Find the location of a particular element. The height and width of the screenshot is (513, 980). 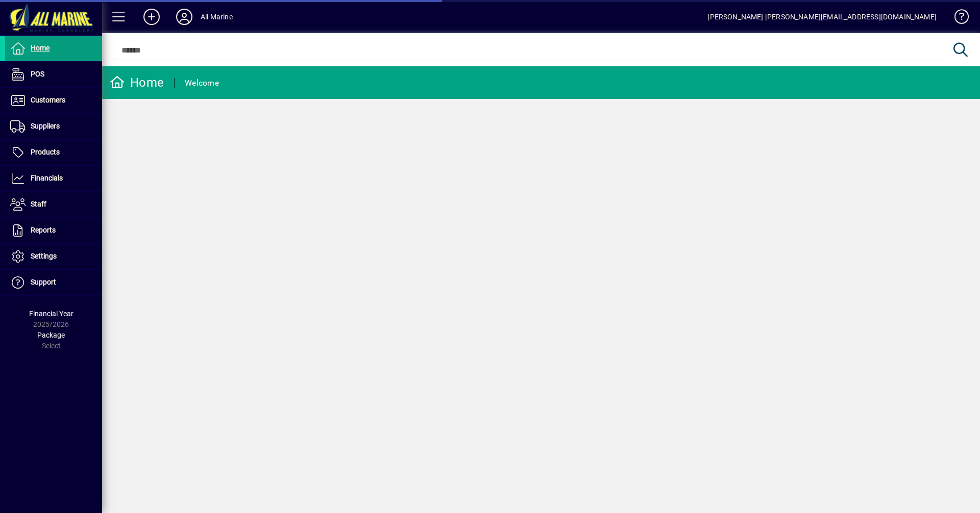

button: Profile is located at coordinates (184, 17).